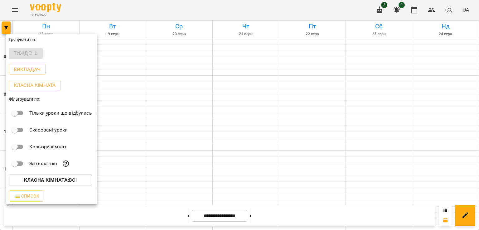 The image size is (479, 230). What do you see at coordinates (43, 164) in the screenshot?
I see `p: За оплатою` at bounding box center [43, 164].